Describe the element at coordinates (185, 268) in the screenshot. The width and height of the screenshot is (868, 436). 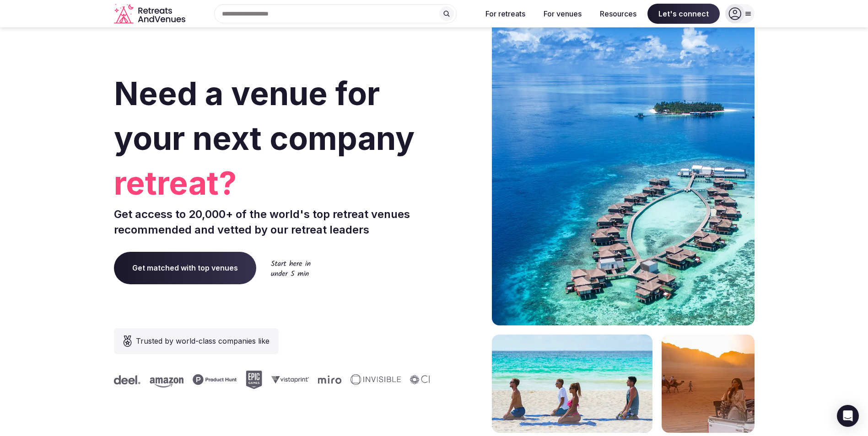
I see `span: Get matched with top venues` at that location.